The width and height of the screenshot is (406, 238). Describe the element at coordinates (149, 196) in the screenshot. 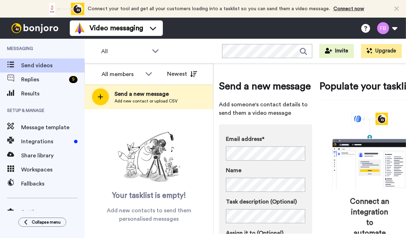

I see `span: Your tasklist is empty!` at that location.